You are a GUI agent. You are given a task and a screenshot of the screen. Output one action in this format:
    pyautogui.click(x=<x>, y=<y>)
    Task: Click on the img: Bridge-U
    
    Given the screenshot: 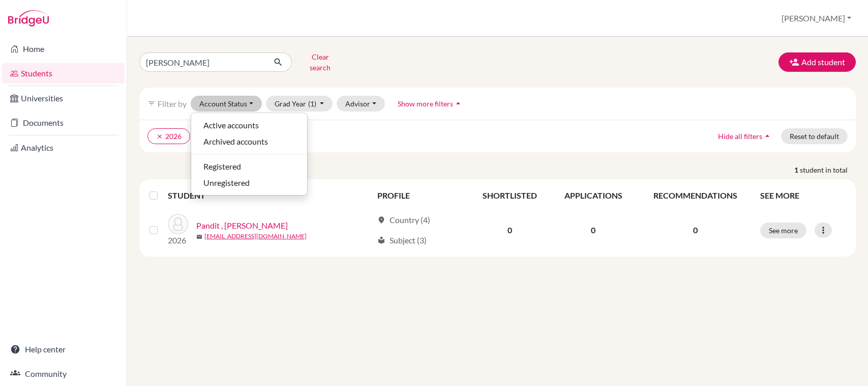 What is the action you would take?
    pyautogui.click(x=29, y=18)
    